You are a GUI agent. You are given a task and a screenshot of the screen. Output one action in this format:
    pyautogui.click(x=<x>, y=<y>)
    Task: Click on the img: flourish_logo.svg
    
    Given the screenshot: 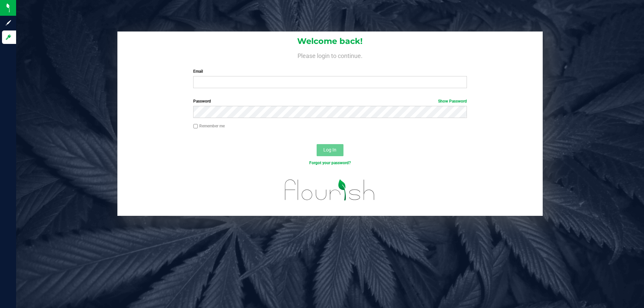 What is the action you would take?
    pyautogui.click(x=330, y=190)
    